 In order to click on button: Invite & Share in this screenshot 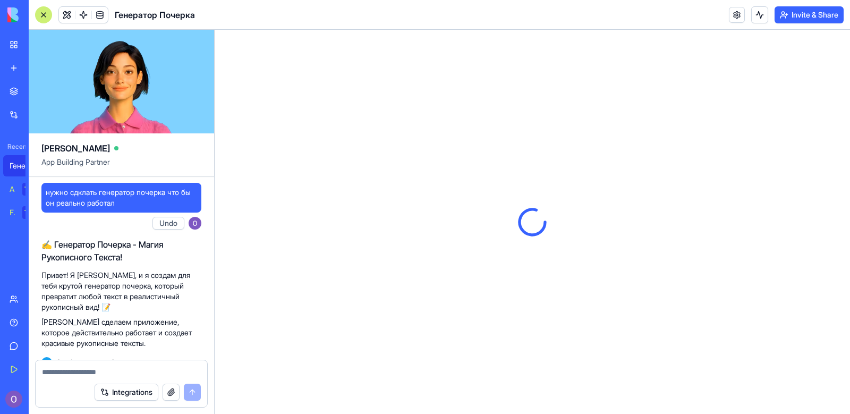, I will do `click(809, 15)`.